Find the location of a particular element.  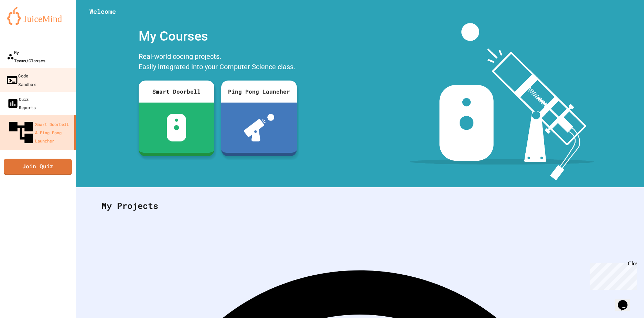

div: My Courses is located at coordinates (218, 36).